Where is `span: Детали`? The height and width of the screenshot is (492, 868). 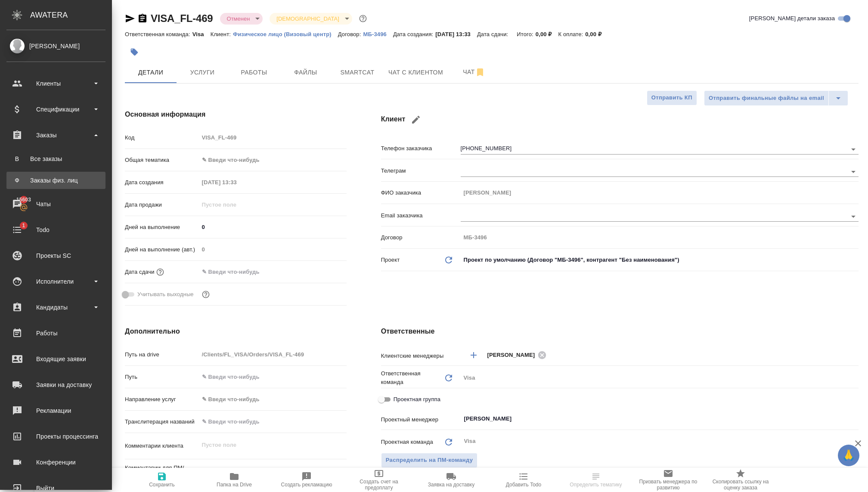
span: Детали is located at coordinates (151, 72).